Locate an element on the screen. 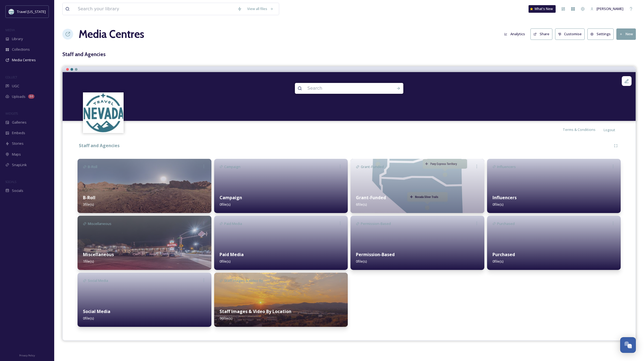 The height and width of the screenshot is (361, 644). strong: Social Media is located at coordinates (97, 311).